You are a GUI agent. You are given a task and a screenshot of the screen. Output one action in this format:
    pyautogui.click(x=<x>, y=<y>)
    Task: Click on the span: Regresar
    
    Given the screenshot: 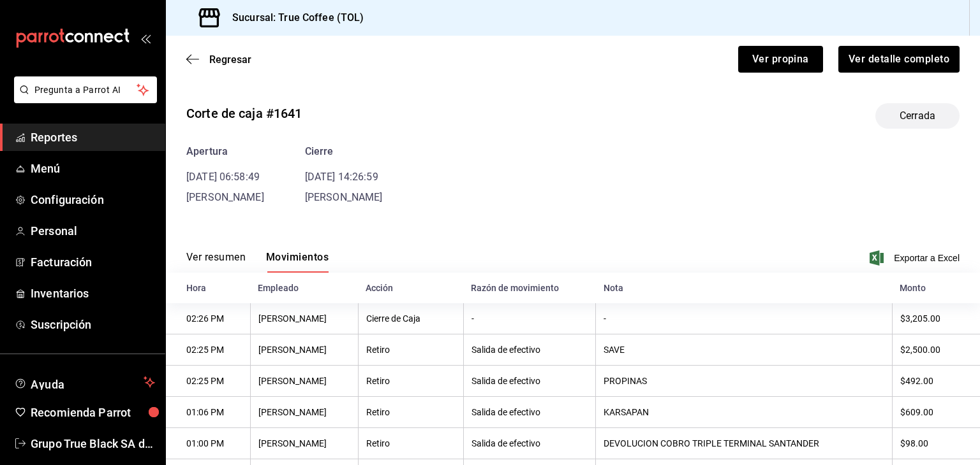 What is the action you would take?
    pyautogui.click(x=230, y=60)
    